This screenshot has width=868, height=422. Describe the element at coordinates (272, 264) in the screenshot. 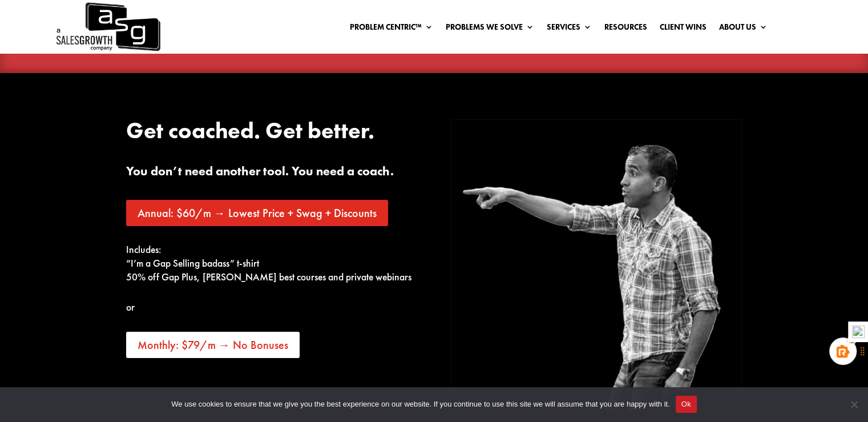

I see `div: “I’m a Gap Selling badass” t-shirt` at that location.